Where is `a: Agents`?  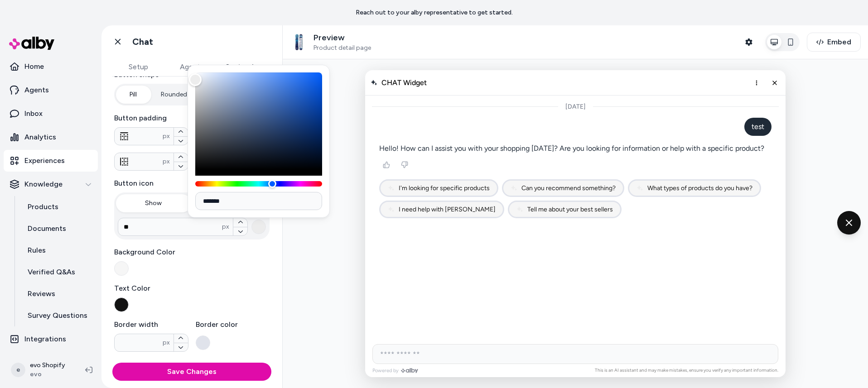
a: Agents is located at coordinates (51, 90).